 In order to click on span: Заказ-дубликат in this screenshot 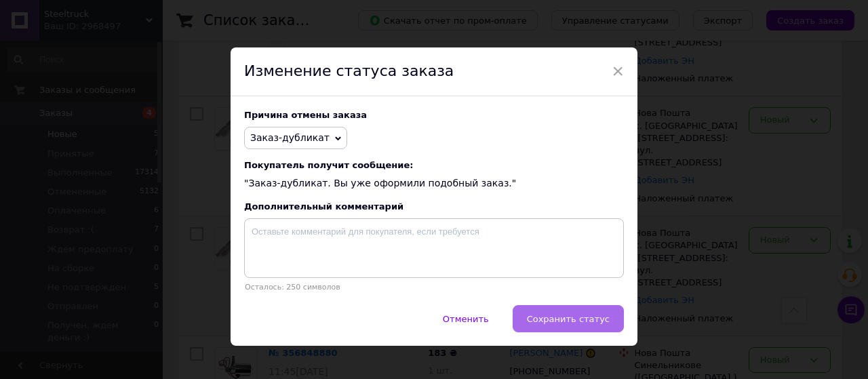, I will do `click(290, 137)`.